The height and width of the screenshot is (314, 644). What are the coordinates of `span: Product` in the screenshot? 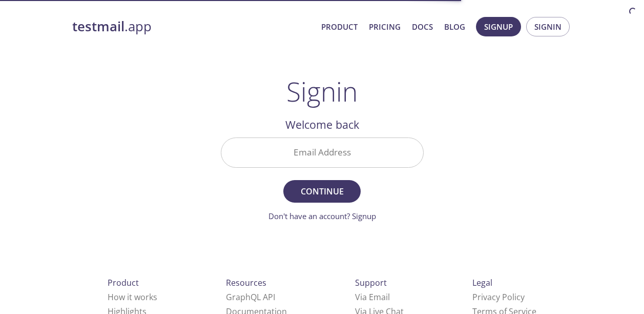 It's located at (123, 282).